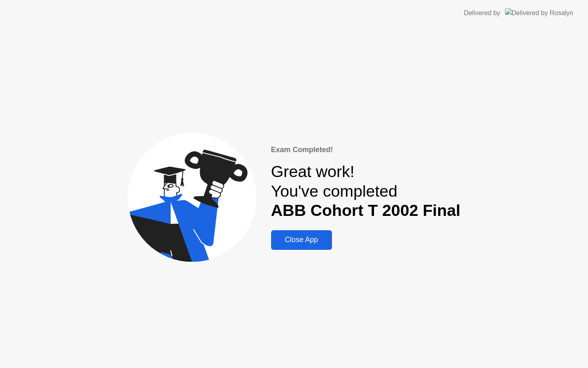 Image resolution: width=588 pixels, height=368 pixels. What do you see at coordinates (366, 191) in the screenshot?
I see `div: Great work! You've completed` at bounding box center [366, 191].